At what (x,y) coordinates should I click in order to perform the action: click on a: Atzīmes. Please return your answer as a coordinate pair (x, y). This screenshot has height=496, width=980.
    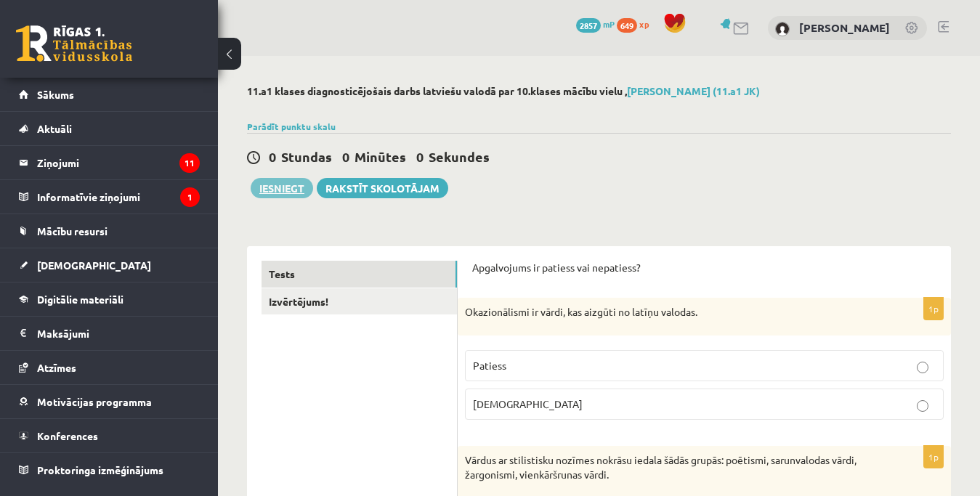
    Looking at the image, I should click on (109, 367).